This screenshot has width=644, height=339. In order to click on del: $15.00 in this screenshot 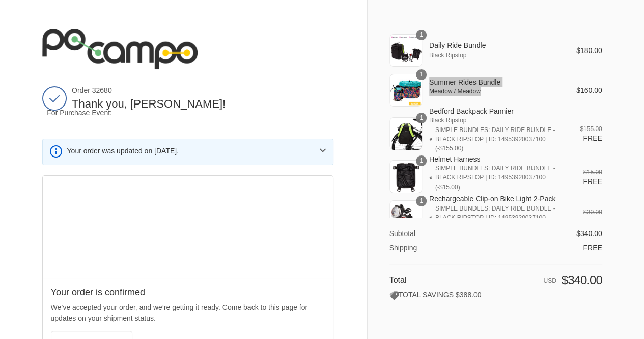, I will do `click(592, 172)`.